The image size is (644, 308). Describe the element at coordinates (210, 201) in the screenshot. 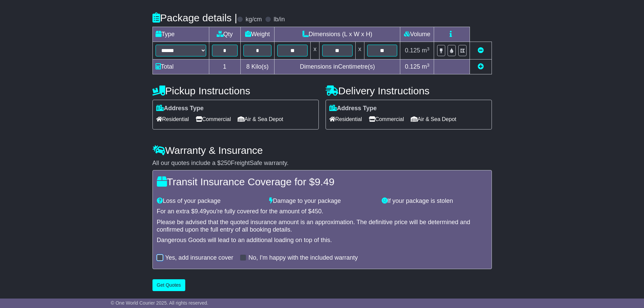

I see `div: Loss of your package` at that location.